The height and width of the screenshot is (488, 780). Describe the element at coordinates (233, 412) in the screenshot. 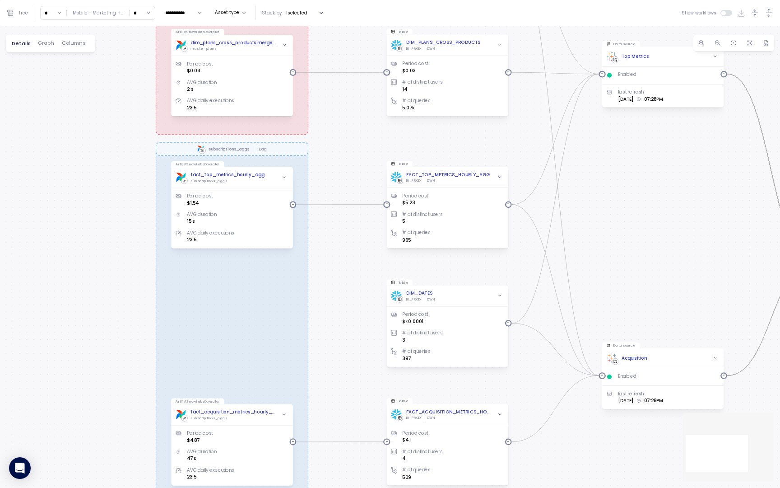

I see `div: fact_acquisition_metrics_hourly_agg` at that location.